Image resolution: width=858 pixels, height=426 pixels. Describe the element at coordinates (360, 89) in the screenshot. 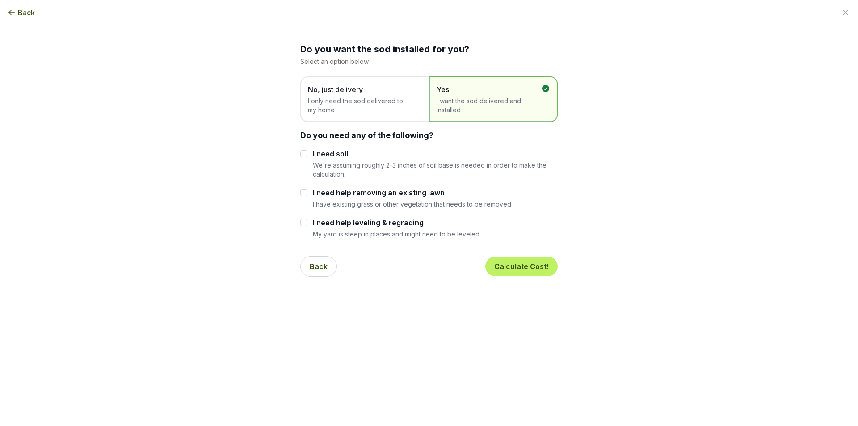

I see `span: No, just delivery` at that location.